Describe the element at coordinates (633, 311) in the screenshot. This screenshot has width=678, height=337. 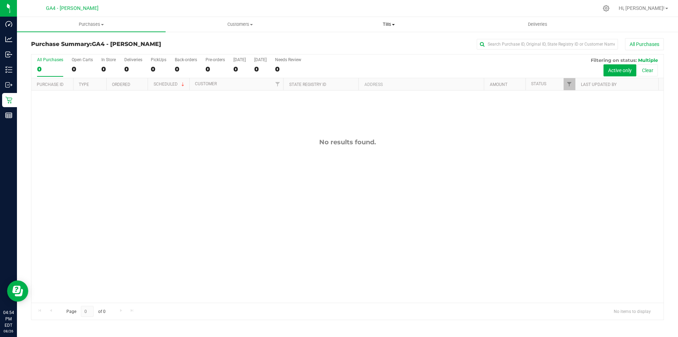
I see `span: No items to display` at that location.